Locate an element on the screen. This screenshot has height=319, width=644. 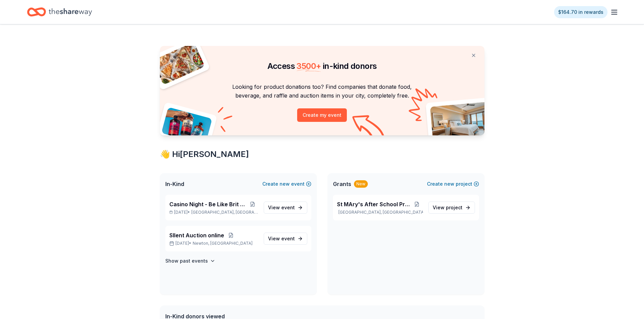
button: Create my event is located at coordinates (322, 115).